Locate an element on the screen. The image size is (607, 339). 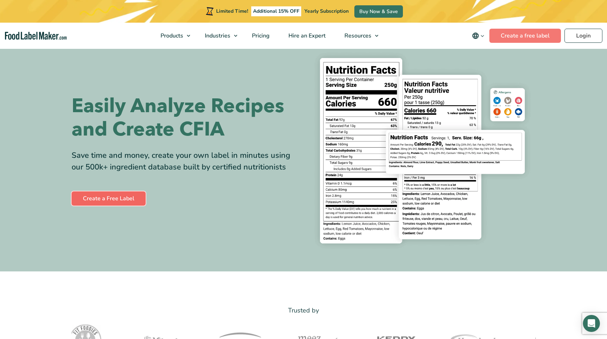
a: Hire an Expert is located at coordinates (306, 36).